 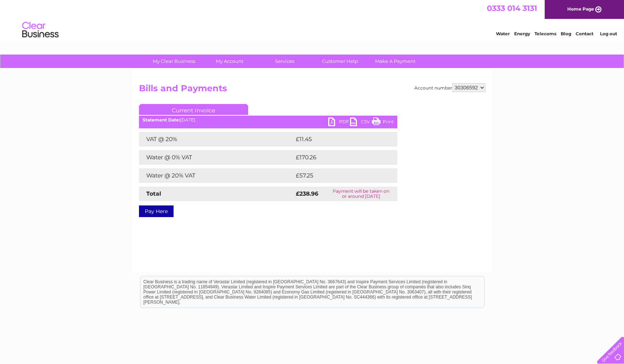 What do you see at coordinates (340, 61) in the screenshot?
I see `a: Customer Help` at bounding box center [340, 61].